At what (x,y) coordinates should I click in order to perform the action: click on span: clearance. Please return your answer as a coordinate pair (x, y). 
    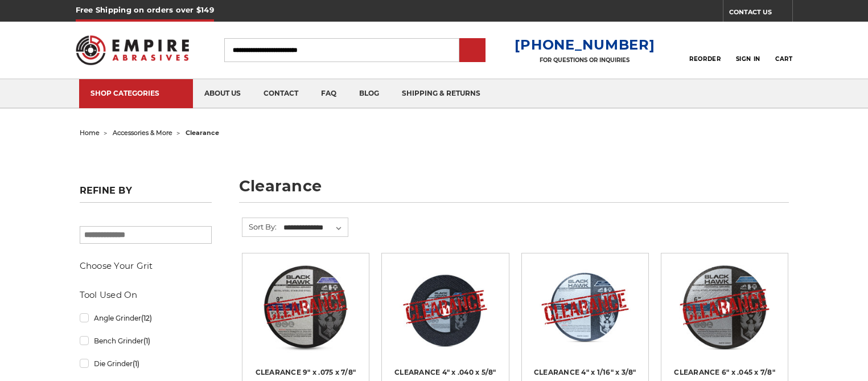
    Looking at the image, I should click on (202, 133).